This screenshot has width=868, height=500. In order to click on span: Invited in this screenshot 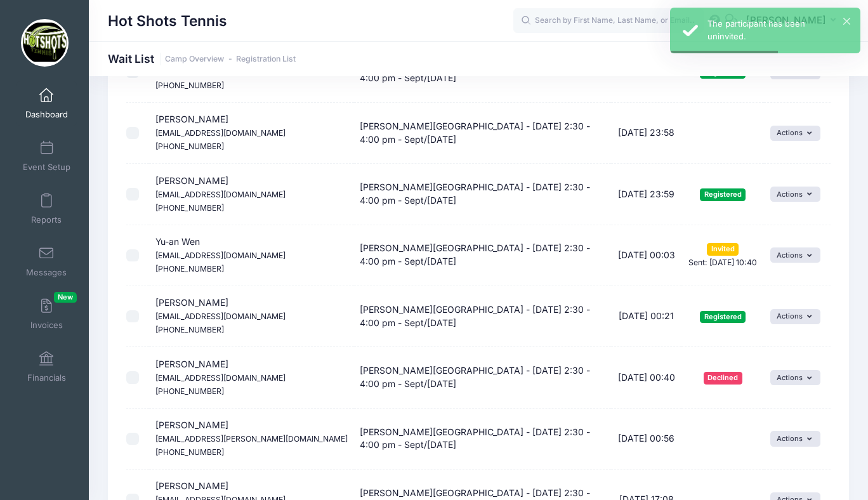, I will do `click(723, 249)`.